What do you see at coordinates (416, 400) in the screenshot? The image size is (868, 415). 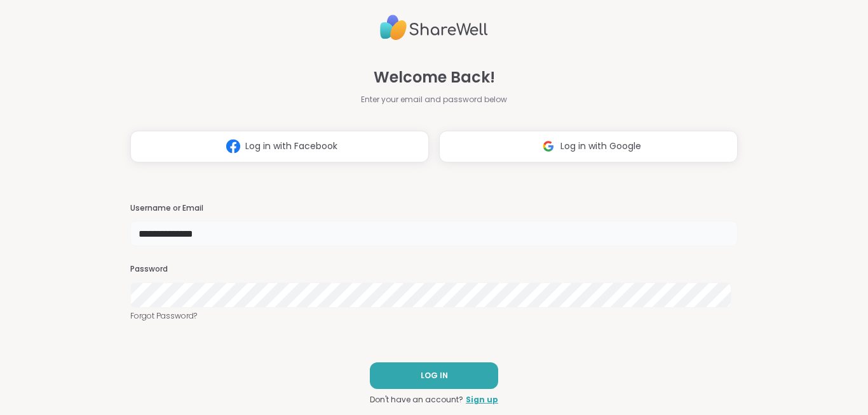 I see `span: Don't have an account?` at bounding box center [416, 400].